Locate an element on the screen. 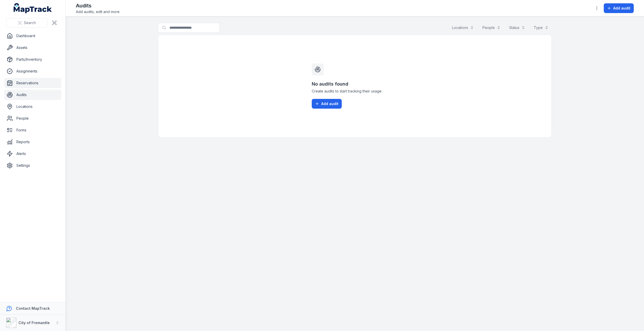 The width and height of the screenshot is (644, 331). h2: Audits is located at coordinates (98, 6).